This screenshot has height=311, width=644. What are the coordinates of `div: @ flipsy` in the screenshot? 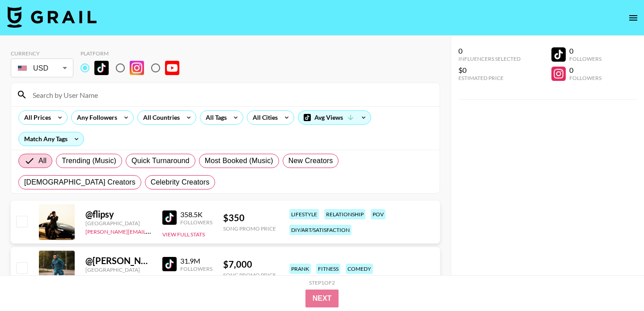 It's located at (119, 214).